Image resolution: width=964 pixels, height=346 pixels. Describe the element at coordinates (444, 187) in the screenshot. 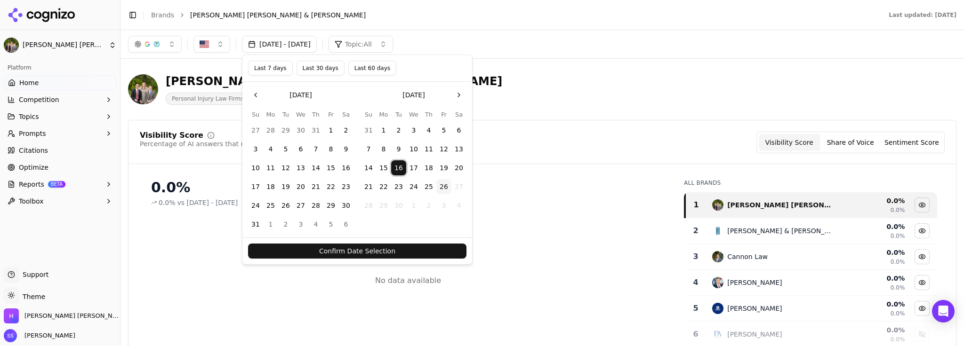

I see `button: Today, Friday, September 26th, 2025` at that location.